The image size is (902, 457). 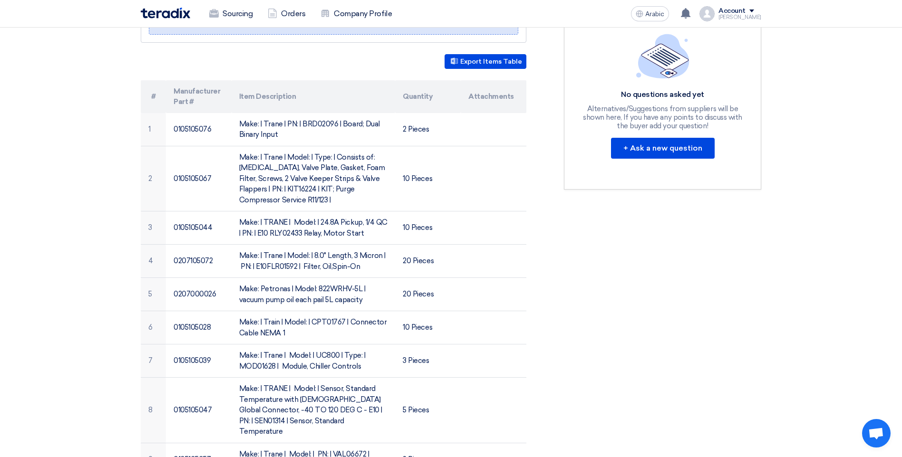 What do you see at coordinates (153, 295) in the screenshot?
I see `td: 5` at bounding box center [153, 295].